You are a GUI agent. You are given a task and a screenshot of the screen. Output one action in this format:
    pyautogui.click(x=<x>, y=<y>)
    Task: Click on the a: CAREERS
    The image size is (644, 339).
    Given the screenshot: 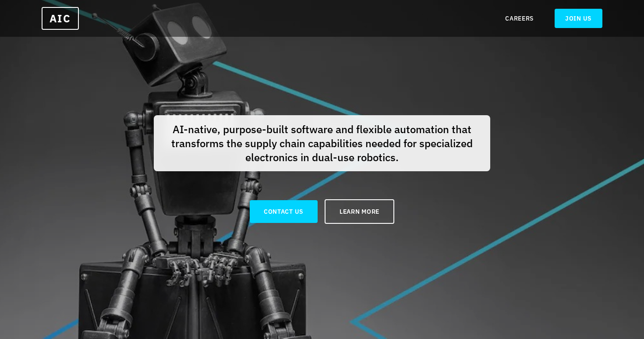 What is the action you would take?
    pyautogui.click(x=519, y=18)
    